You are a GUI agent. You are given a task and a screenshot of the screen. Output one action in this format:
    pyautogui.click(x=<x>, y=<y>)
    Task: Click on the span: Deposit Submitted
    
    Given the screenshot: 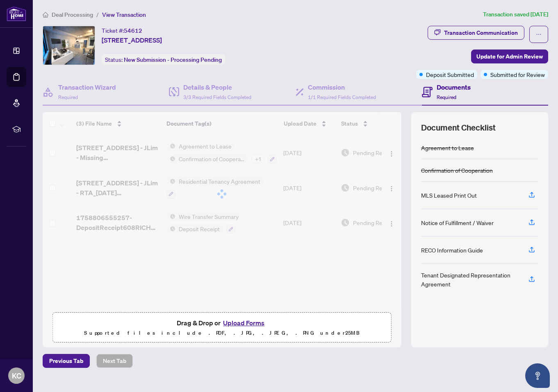 What is the action you would take?
    pyautogui.click(x=449, y=74)
    